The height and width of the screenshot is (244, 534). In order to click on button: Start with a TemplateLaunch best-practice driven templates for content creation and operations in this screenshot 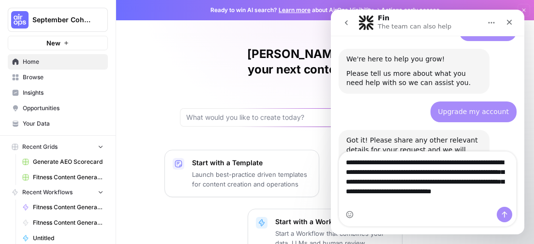, I will do `click(242, 174)`.